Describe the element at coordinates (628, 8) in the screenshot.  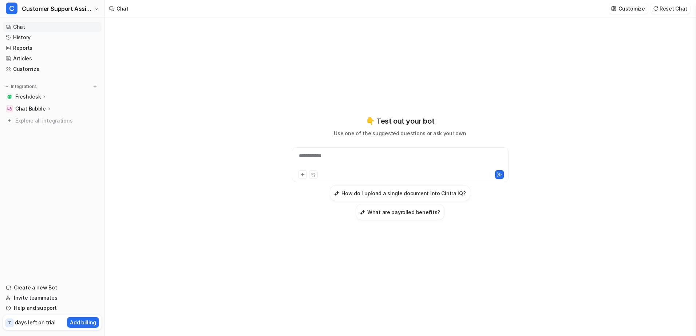
I see `button: Customize` at that location.